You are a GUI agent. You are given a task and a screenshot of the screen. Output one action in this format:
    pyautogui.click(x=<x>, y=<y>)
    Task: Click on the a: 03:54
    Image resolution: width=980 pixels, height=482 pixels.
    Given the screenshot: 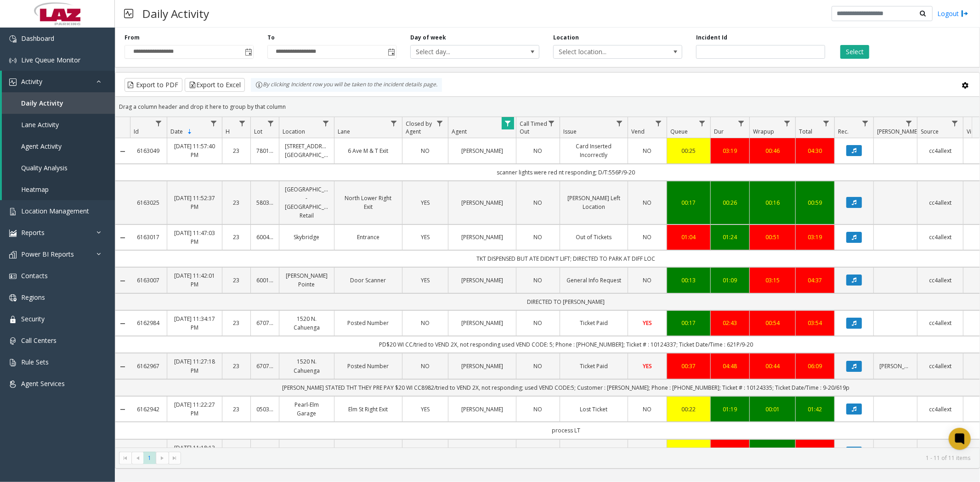 What is the action you would take?
    pyautogui.click(x=815, y=323)
    